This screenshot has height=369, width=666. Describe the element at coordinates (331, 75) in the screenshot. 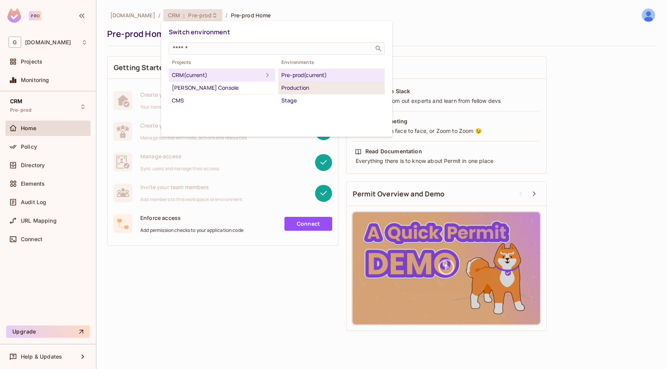

I see `div: Pre-prod (current)` at that location.